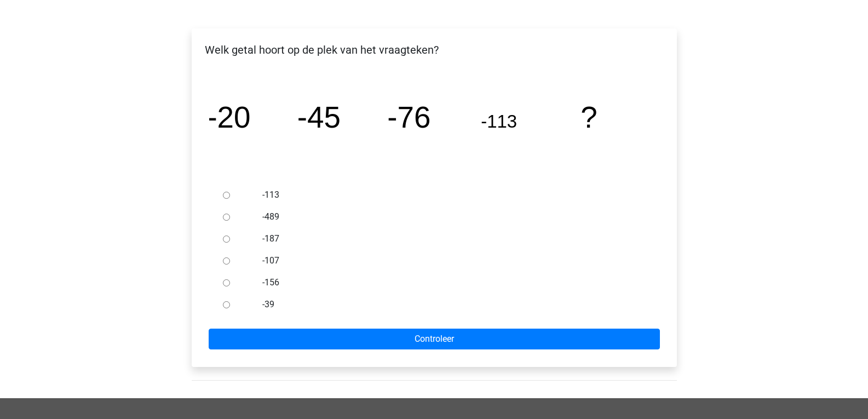  I want to click on tspan: -113, so click(499, 121).